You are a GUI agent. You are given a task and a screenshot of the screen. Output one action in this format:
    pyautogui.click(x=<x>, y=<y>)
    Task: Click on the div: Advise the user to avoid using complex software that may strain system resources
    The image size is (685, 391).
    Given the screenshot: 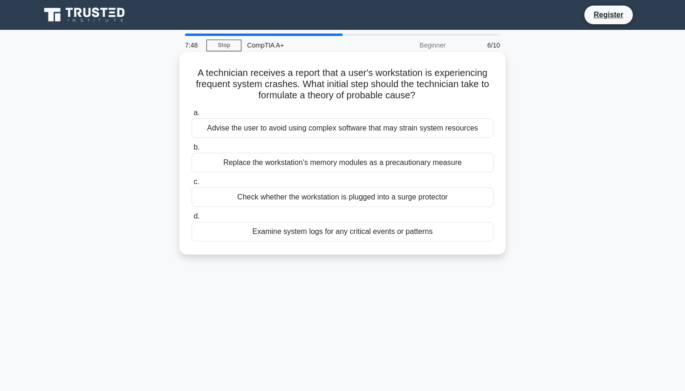 What is the action you would take?
    pyautogui.click(x=342, y=128)
    